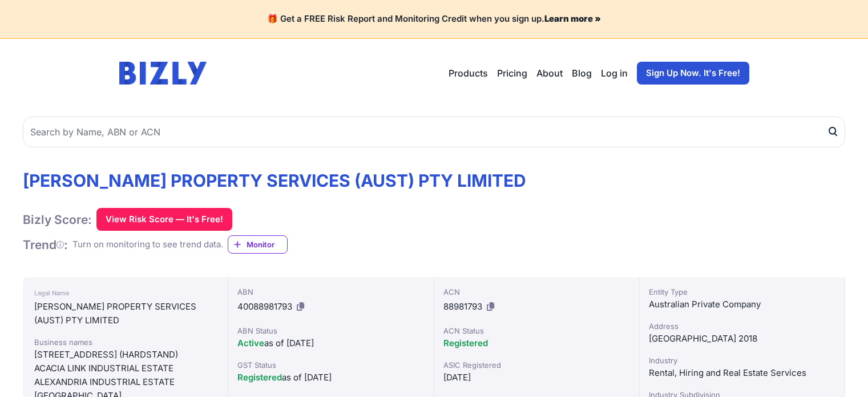 The width and height of the screenshot is (868, 397). Describe the element at coordinates (330, 330) in the screenshot. I see `div: ABN Status` at that location.